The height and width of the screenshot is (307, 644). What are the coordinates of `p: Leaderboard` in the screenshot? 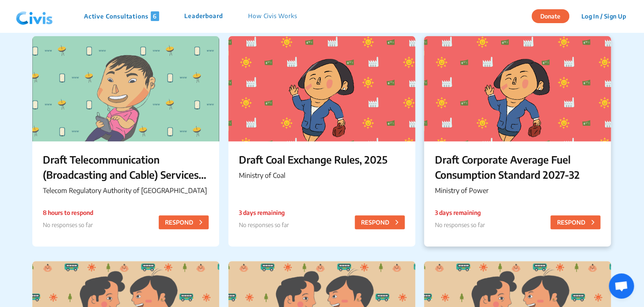 It's located at (204, 16).